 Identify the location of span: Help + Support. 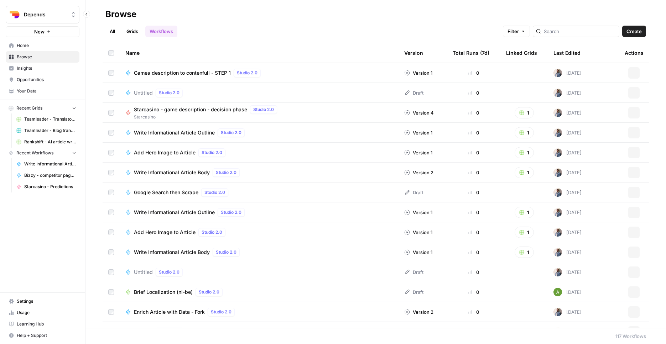
(46, 336).